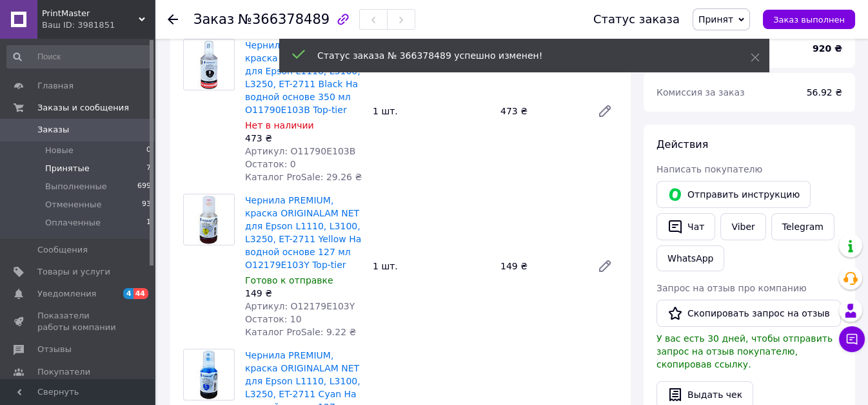  I want to click on span: Каталог ProSale: 29.26 ₴, so click(303, 177).